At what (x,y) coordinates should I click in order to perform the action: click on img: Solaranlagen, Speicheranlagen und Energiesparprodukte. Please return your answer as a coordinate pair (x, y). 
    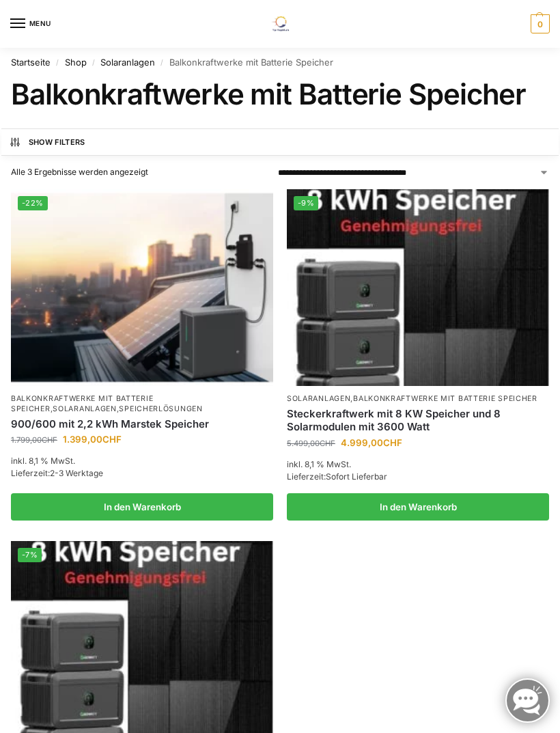
    Looking at the image, I should click on (279, 24).